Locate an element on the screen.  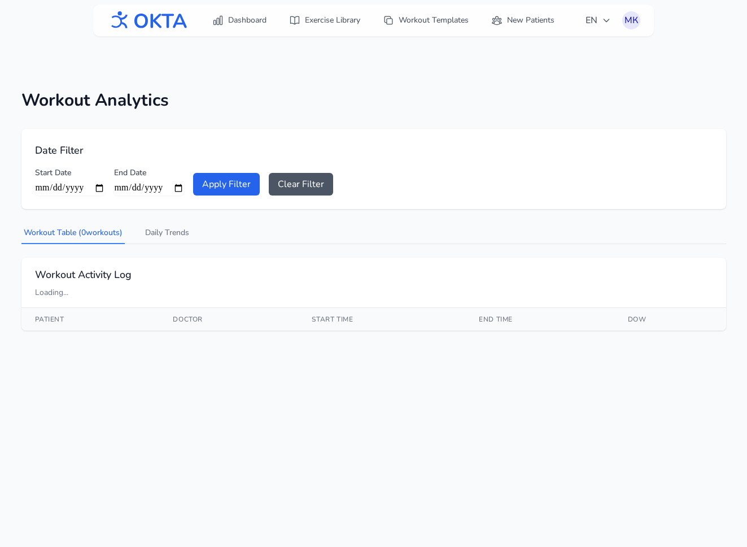
h2: Workout Activity Log is located at coordinates (374, 275).